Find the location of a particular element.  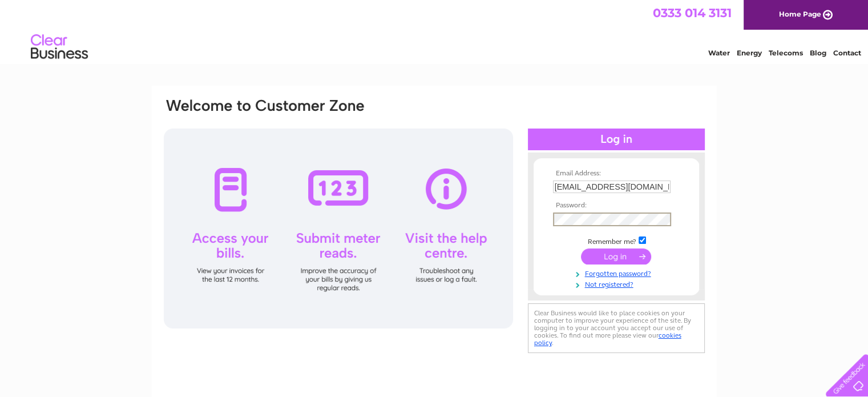

th: Password: is located at coordinates (616, 205).